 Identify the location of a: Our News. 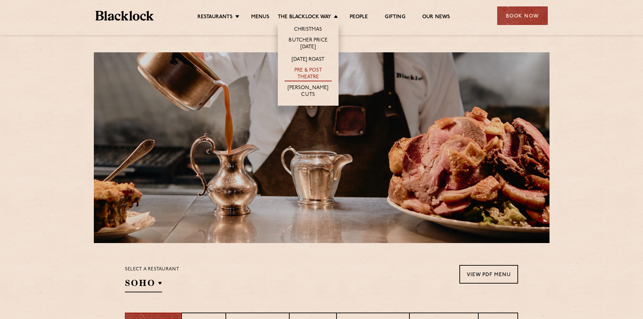
(436, 18).